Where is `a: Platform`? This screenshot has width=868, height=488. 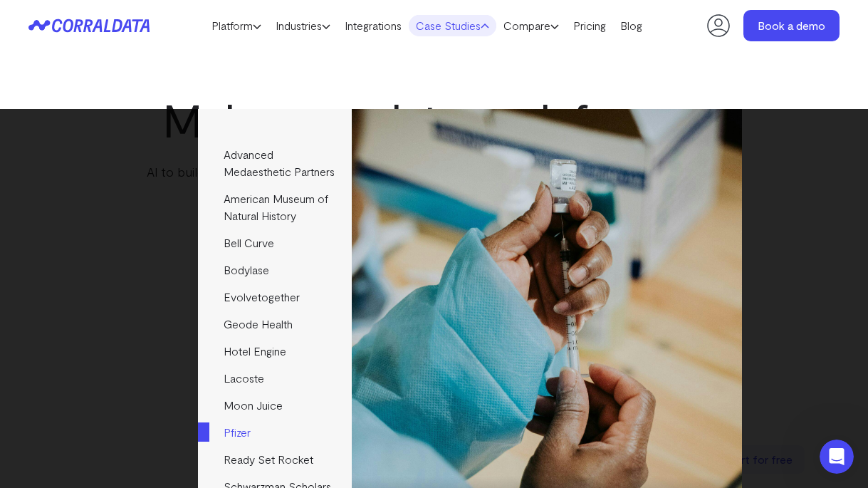 a: Platform is located at coordinates (236, 25).